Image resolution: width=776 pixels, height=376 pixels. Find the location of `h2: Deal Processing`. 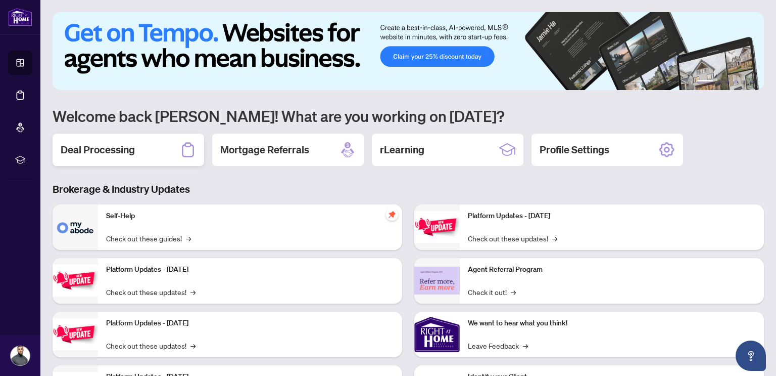

h2: Deal Processing is located at coordinates (98, 150).